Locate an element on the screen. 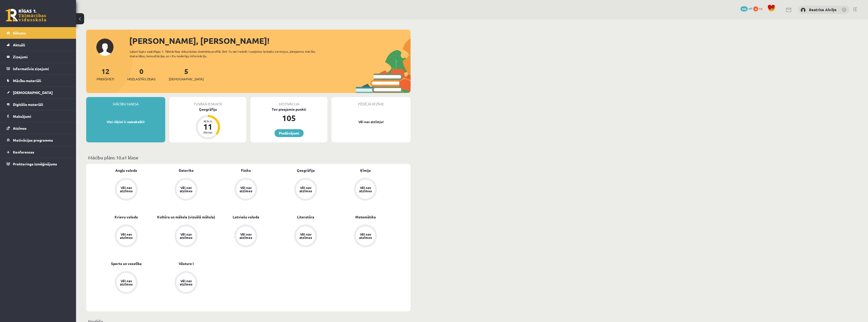 The width and height of the screenshot is (868, 322). a: Proktoringa izmēģinājums is located at coordinates (38, 164).